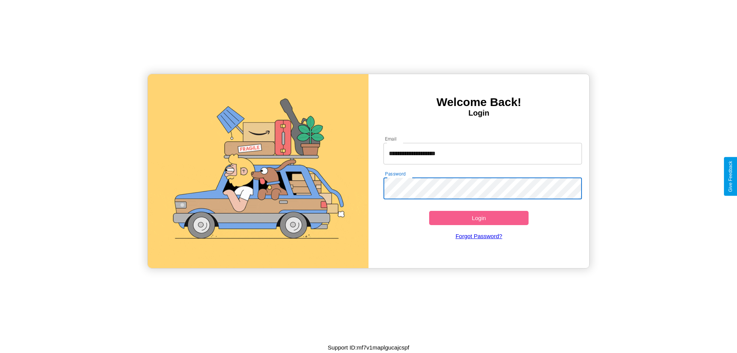 The width and height of the screenshot is (737, 353). What do you see at coordinates (258, 171) in the screenshot?
I see `img: gif` at bounding box center [258, 171].